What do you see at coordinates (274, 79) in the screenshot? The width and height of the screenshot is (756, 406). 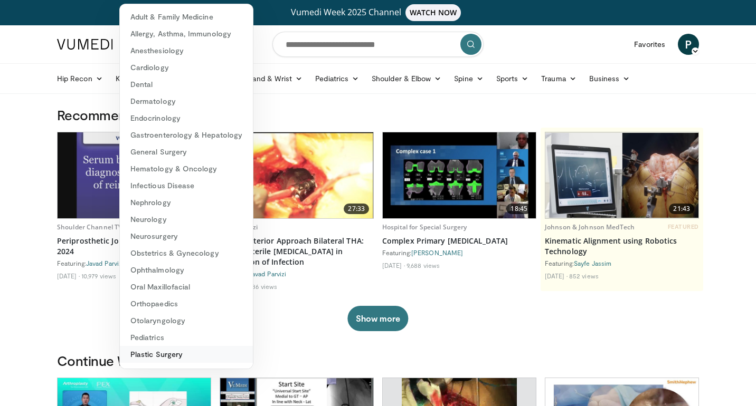 I see `a: Hand & Wrist` at bounding box center [274, 79].